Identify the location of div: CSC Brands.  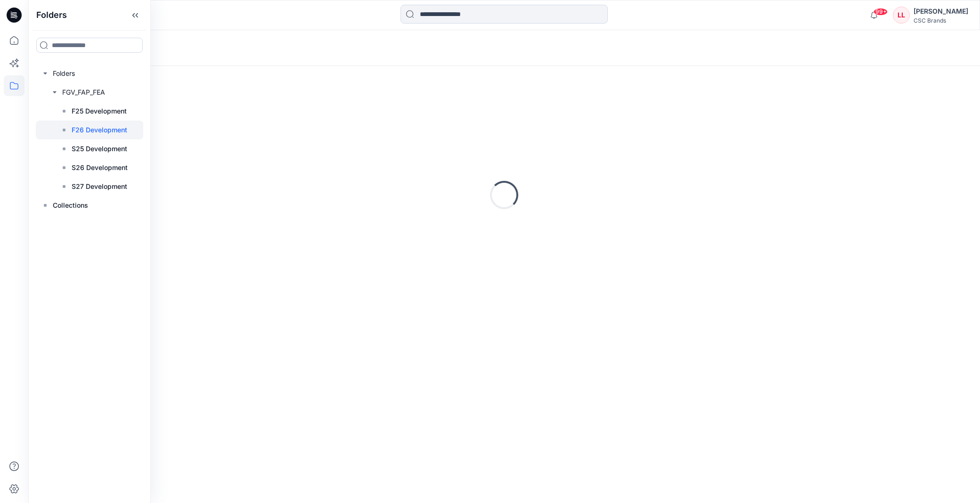
(941, 20).